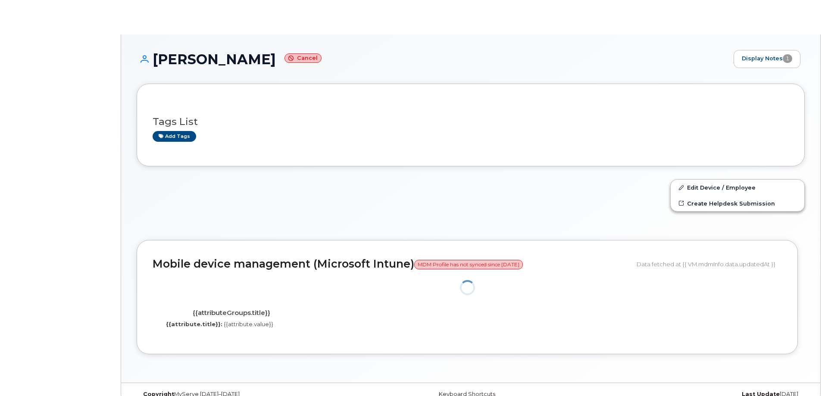  I want to click on a: Add tags, so click(174, 136).